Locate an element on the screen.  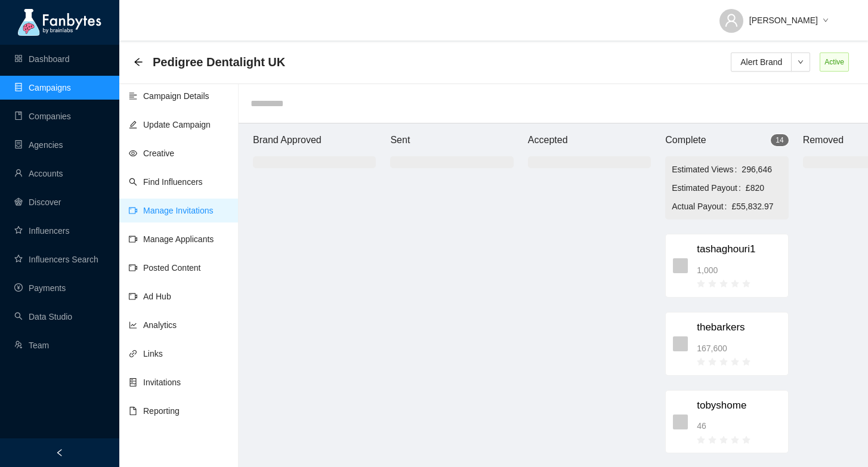
span: Active is located at coordinates (834, 62).